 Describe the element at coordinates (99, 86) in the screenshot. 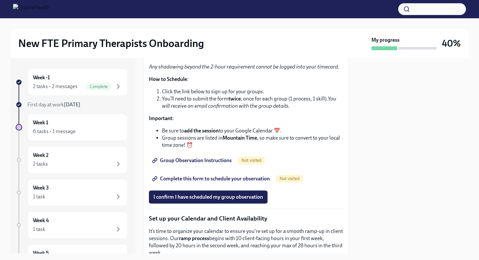

I see `span: Complete` at that location.